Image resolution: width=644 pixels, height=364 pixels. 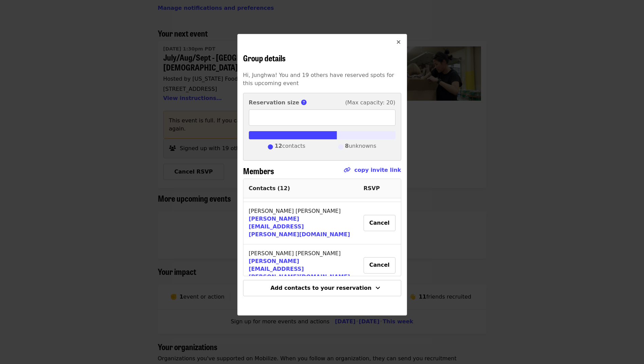 I want to click on span: (Max capacity: 20), so click(x=370, y=103).